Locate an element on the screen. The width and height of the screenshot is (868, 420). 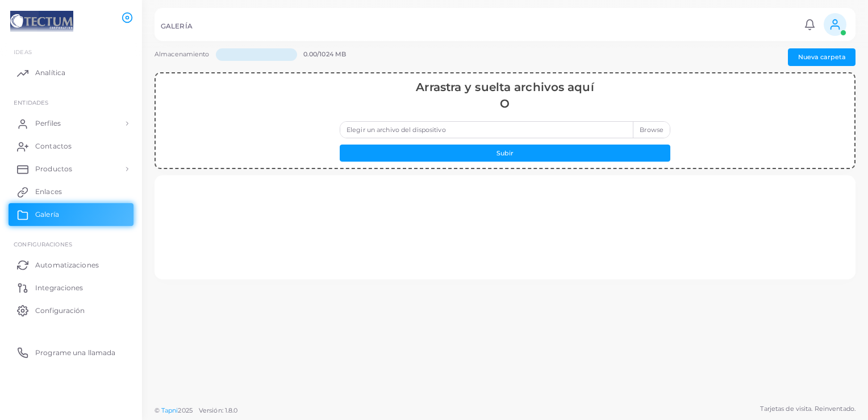
a: Galería is located at coordinates (71, 214).